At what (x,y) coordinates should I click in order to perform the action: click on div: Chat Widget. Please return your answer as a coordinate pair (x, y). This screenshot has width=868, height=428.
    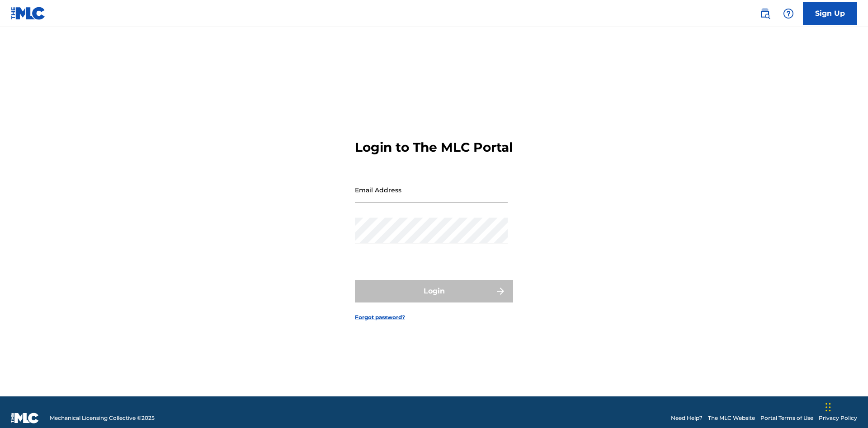
    Looking at the image, I should click on (846, 406).